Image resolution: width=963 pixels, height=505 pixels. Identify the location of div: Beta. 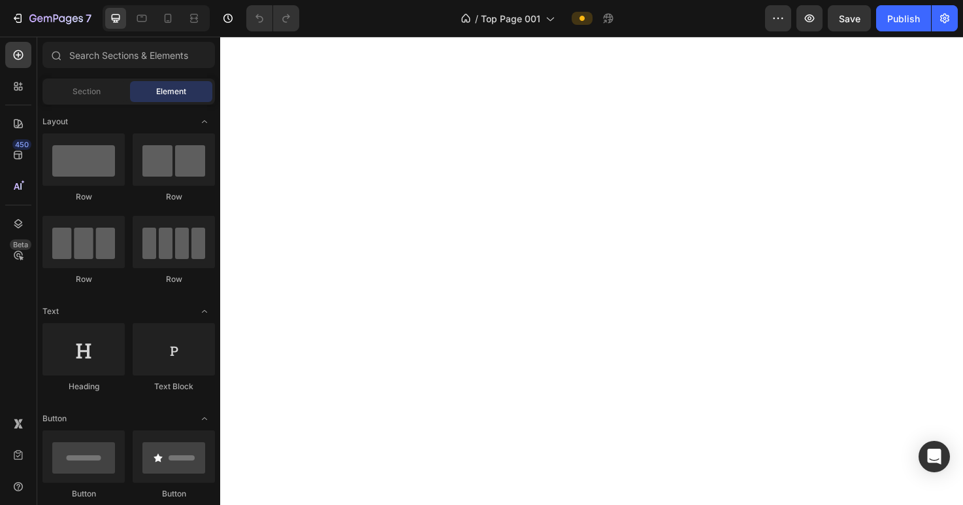
(20, 244).